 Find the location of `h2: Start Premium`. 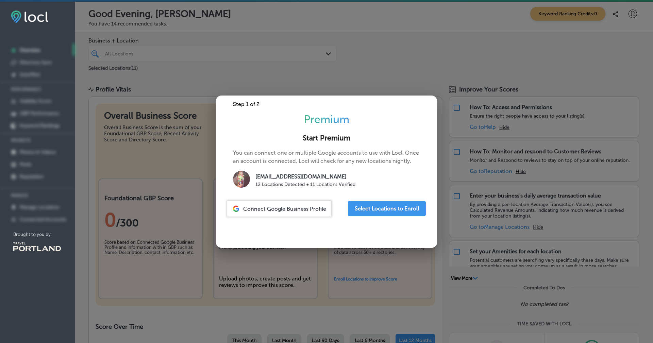

h2: Start Premium is located at coordinates (327, 138).